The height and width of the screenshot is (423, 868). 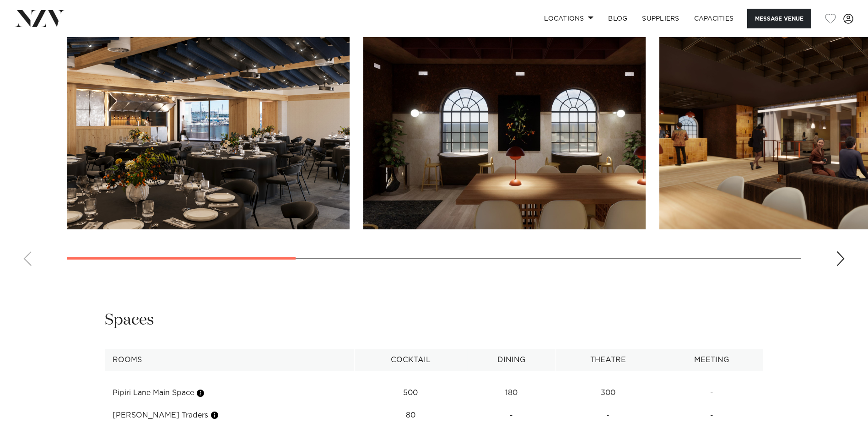 What do you see at coordinates (712, 359) in the screenshot?
I see `th: Meeting` at bounding box center [712, 359].